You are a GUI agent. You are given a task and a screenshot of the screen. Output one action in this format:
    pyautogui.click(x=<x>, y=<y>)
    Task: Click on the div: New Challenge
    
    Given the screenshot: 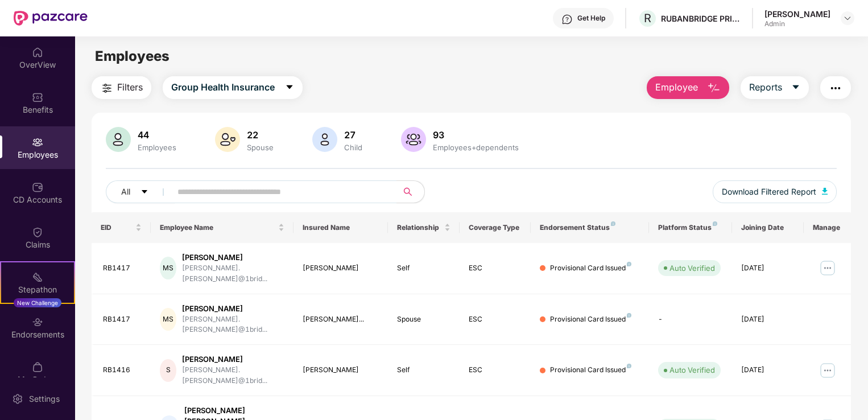 What is the action you would take?
    pyautogui.click(x=38, y=303)
    